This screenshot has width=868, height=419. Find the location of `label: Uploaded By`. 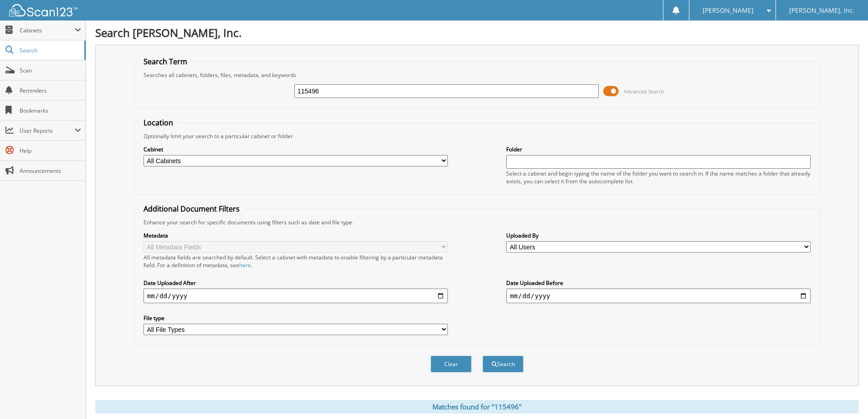

label: Uploaded By is located at coordinates (658, 235).